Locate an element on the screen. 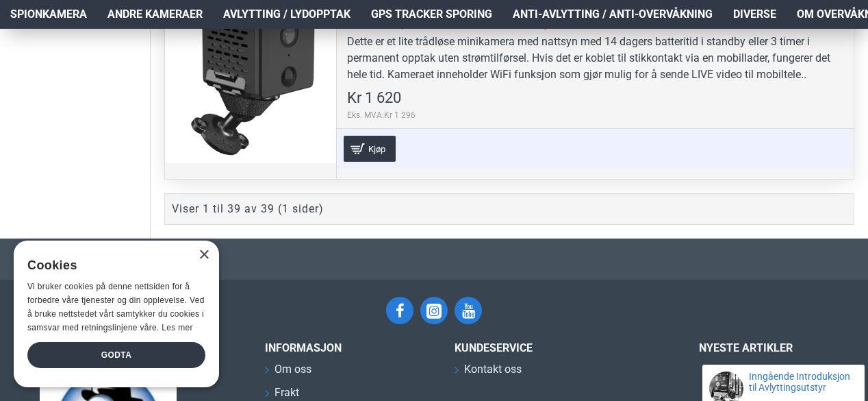 The width and height of the screenshot is (868, 401). span: Vi bruker cookies på denne nettsiden for å forbedre våre tjenester og din opplevelse. Ved å bruke... is located at coordinates (116, 306).